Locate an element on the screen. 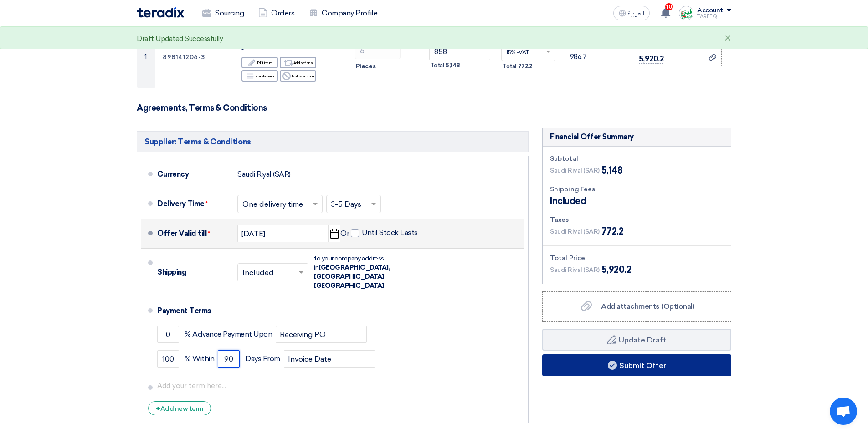 The width and height of the screenshot is (868, 434). button: Submit Offer is located at coordinates (636, 366).